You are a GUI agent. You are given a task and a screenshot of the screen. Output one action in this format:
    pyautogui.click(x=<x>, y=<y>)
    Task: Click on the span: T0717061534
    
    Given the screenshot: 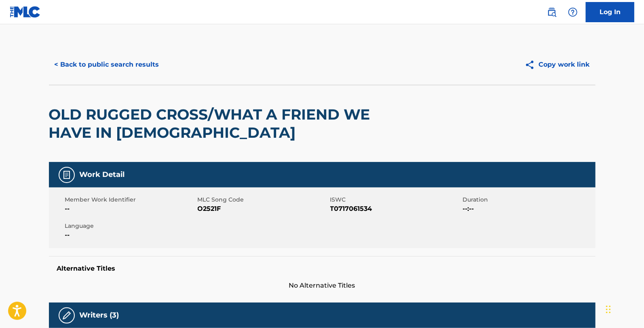 What is the action you would take?
    pyautogui.click(x=395, y=208)
    